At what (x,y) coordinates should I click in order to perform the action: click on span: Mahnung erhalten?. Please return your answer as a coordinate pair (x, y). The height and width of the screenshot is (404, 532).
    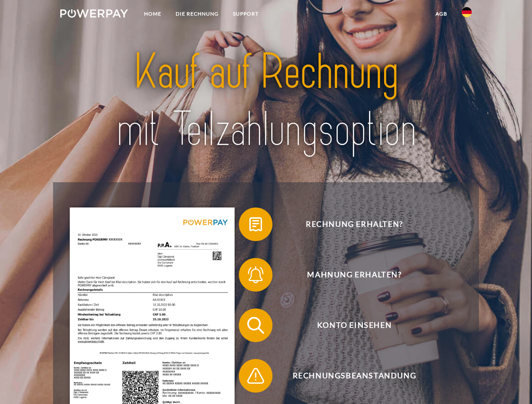
    Looking at the image, I should click on (354, 275).